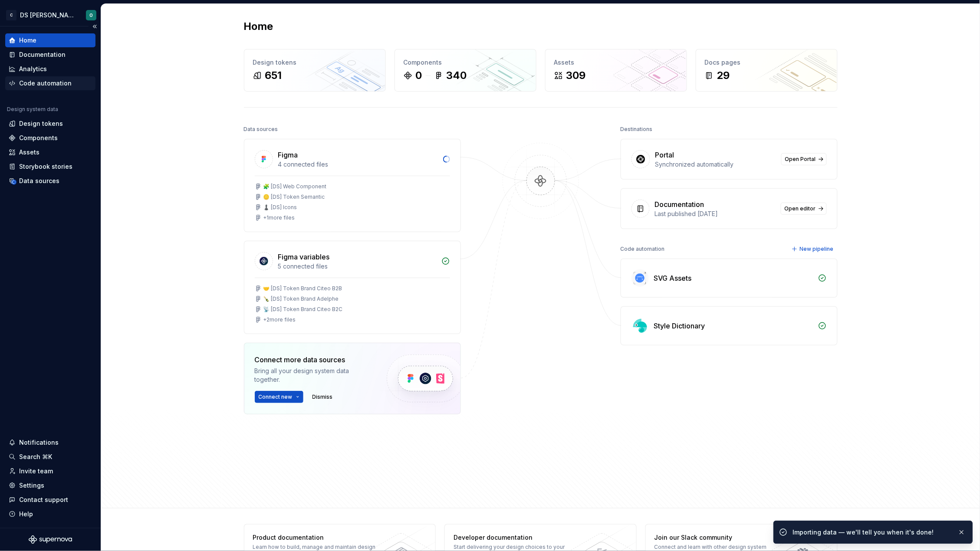 The image size is (980, 551). I want to click on a: Components0340, so click(465, 71).